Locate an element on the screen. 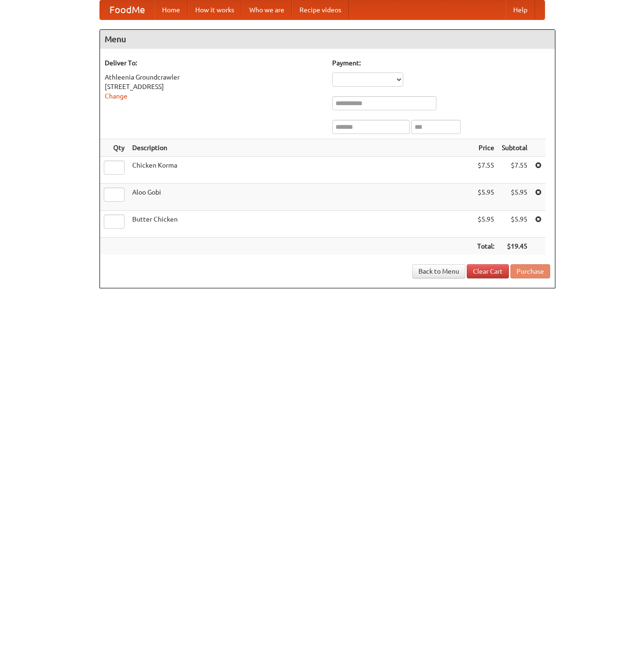 This screenshot has width=644, height=670. button: Purchase is located at coordinates (530, 271).